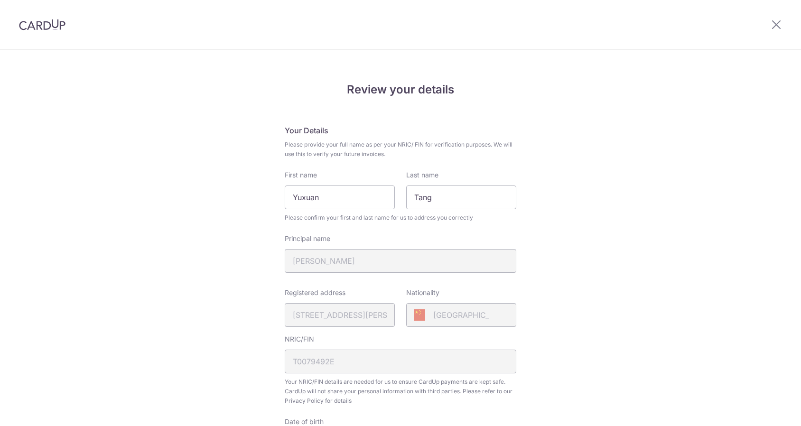 This screenshot has height=426, width=801. Describe the element at coordinates (308, 239) in the screenshot. I see `label: Principal name` at that location.